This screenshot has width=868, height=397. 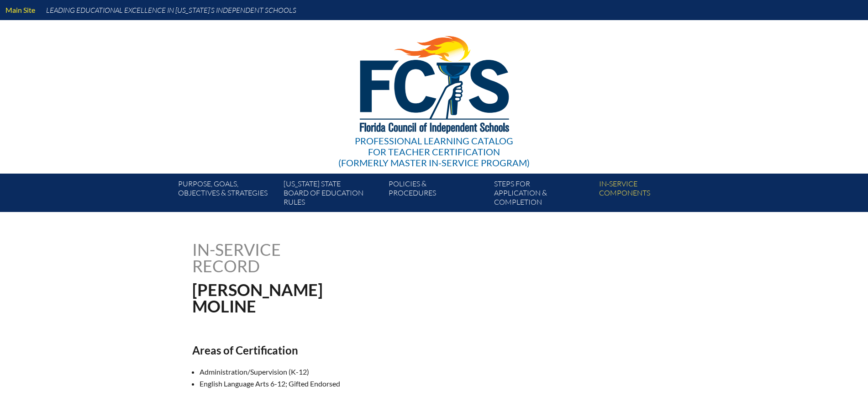 I want to click on li: English Language Arts 6-12; Gifted Endorsed, so click(x=360, y=384).